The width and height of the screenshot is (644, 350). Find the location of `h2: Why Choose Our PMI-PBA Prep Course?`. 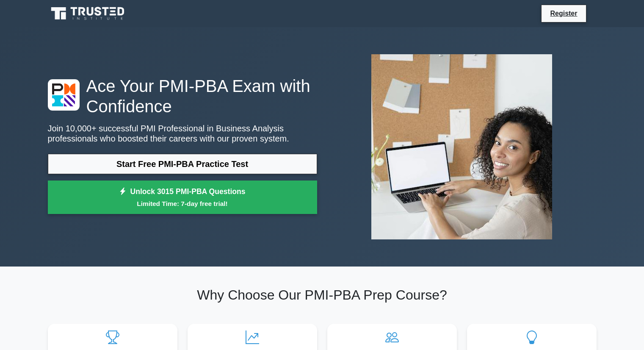

h2: Why Choose Our PMI-PBA Prep Course? is located at coordinates (322, 295).